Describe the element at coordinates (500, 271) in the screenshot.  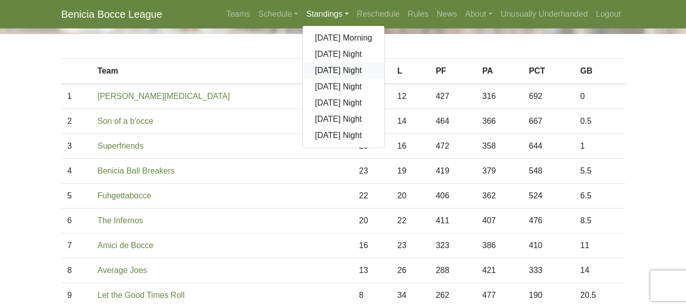
I see `td: 421` at that location.